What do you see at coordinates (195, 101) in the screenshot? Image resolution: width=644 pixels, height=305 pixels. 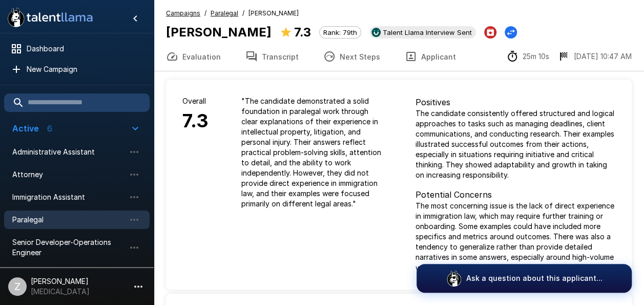 I see `p: Overall` at bounding box center [195, 101].